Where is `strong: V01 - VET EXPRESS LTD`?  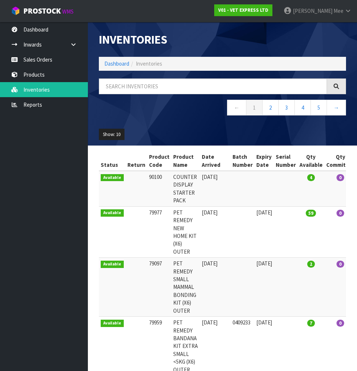 strong: V01 - VET EXPRESS LTD is located at coordinates (243, 10).